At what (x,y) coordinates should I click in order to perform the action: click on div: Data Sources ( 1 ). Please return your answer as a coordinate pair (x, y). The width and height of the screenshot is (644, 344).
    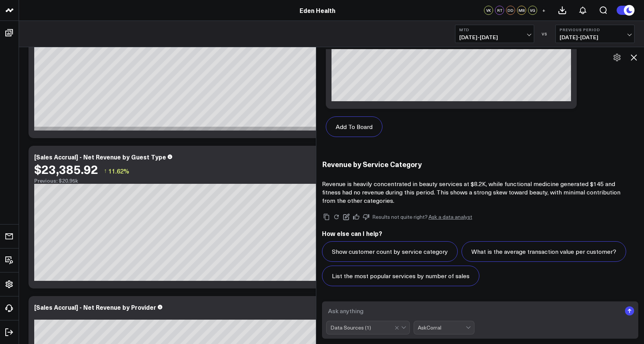
    Looking at the image, I should click on (351, 328).